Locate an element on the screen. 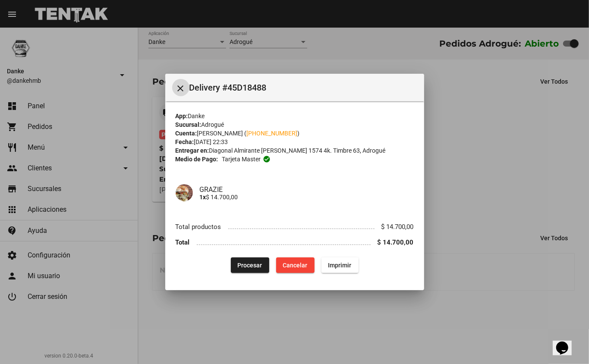 The height and width of the screenshot is (364, 589). button: Procesar is located at coordinates (250, 266).